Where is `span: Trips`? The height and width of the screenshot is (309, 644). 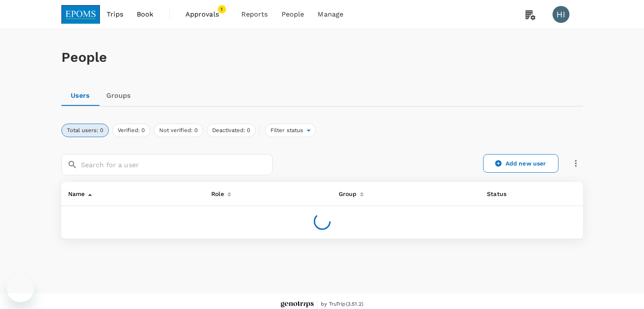 span: Trips is located at coordinates (115, 14).